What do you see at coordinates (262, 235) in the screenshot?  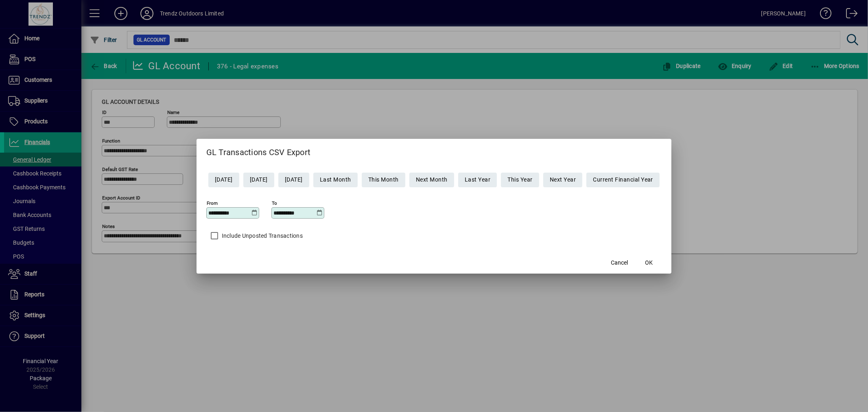 I see `label: Include Unposted Transactions` at bounding box center [262, 235].